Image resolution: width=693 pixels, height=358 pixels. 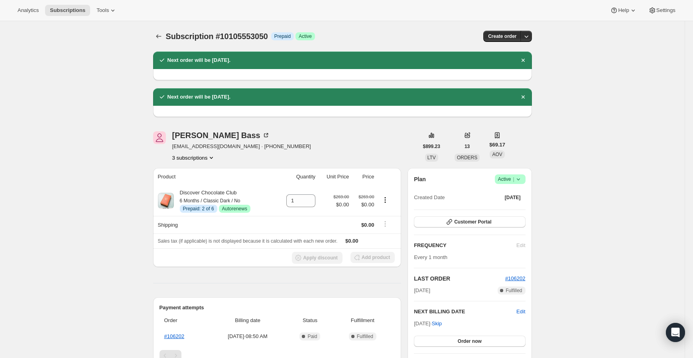 What do you see at coordinates (467, 146) in the screenshot?
I see `span: 13` at bounding box center [467, 146].